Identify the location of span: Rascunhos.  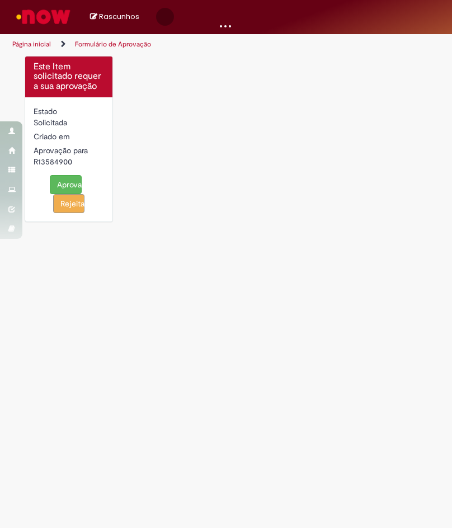
(119, 16).